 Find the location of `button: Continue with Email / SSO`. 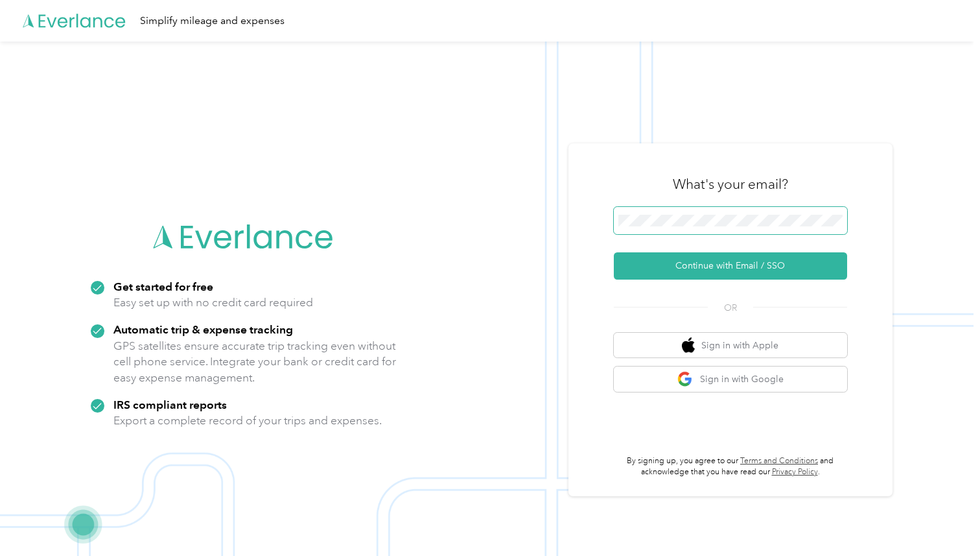

button: Continue with Email / SSO is located at coordinates (731, 266).